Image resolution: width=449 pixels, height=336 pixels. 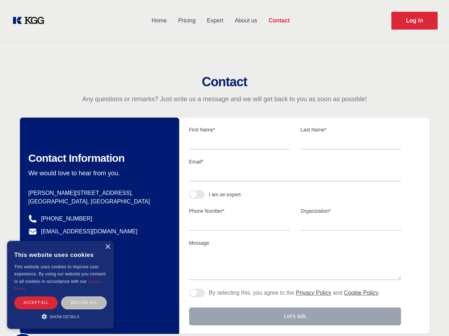 What do you see at coordinates (31, 21) in the screenshot?
I see `a: KOL Knowledge Platform: Talk to Key External Experts (KEE)` at bounding box center [31, 21].